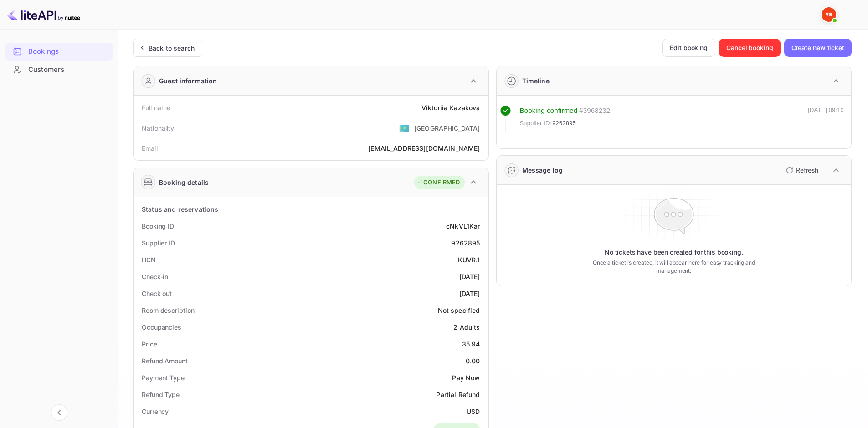 This screenshot has width=868, height=428. What do you see at coordinates (472, 344) in the screenshot?
I see `div: 35.94` at bounding box center [472, 344].